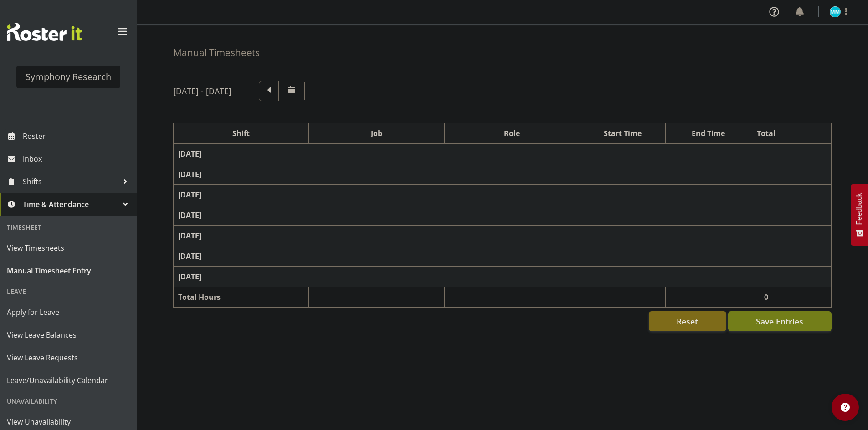  I want to click on button: Feedback - Show survey, so click(859, 215).